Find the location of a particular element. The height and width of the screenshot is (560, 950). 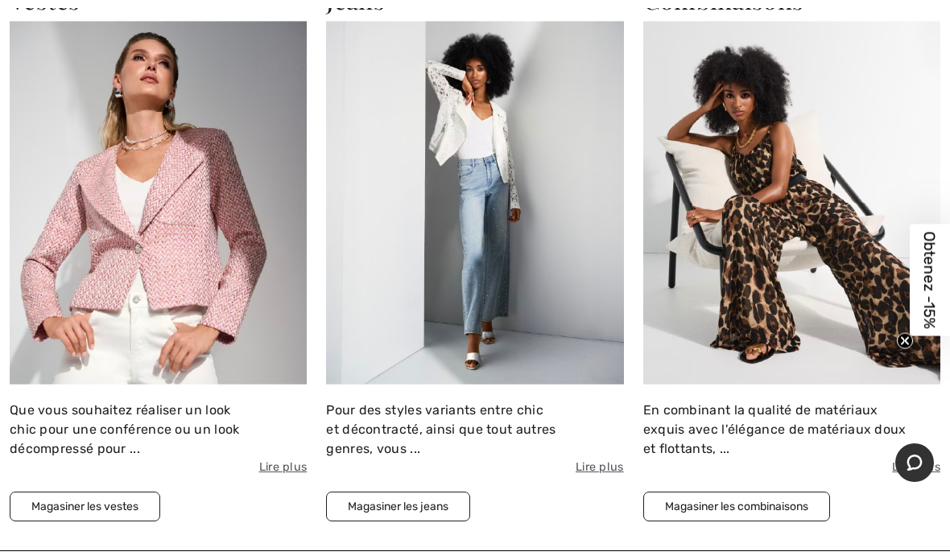

a: Combinaison par Joseph Ribkoff is located at coordinates (792, 203).